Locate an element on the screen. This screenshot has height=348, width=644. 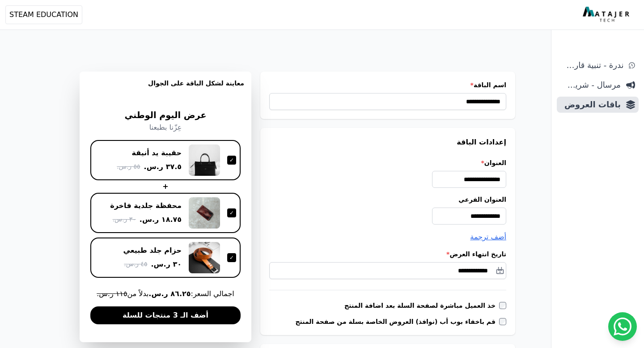
span: أضف الـ 3 منتجات للسلة is located at coordinates (166, 315).